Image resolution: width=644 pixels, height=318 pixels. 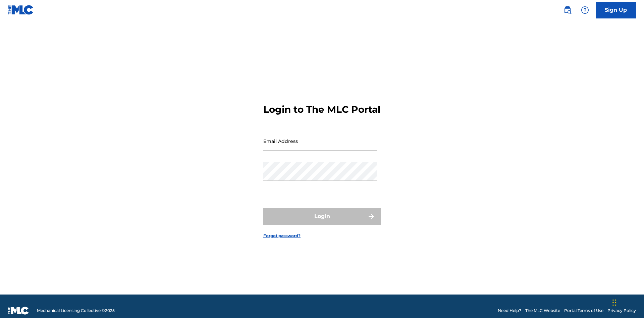 I want to click on div: Chat Widget, so click(x=627, y=302).